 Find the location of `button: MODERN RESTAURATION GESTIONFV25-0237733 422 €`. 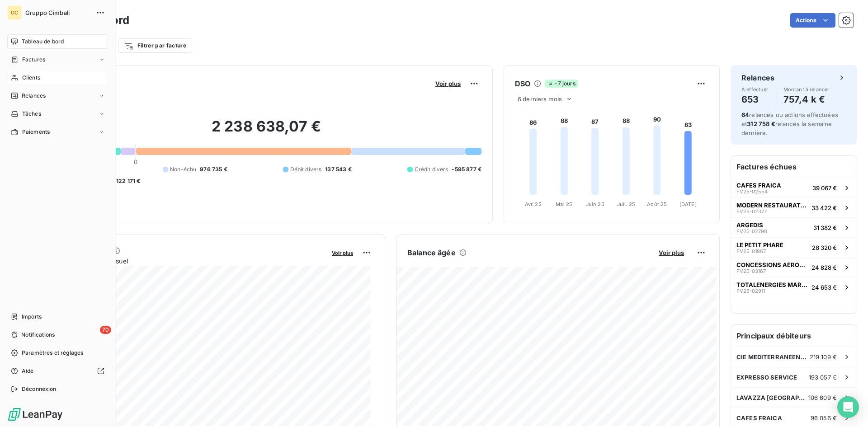

button: MODERN RESTAURATION GESTIONFV25-0237733 422 € is located at coordinates (793, 208).